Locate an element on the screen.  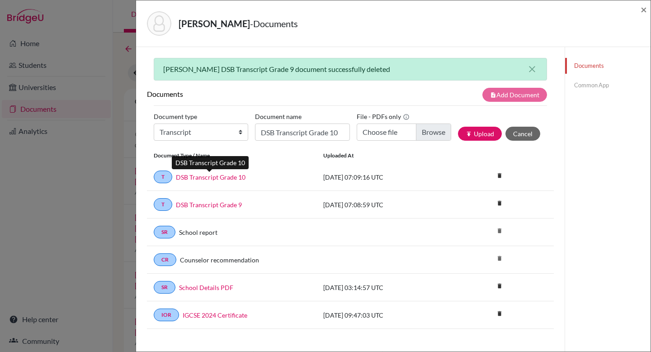
a: School report is located at coordinates (198, 232).